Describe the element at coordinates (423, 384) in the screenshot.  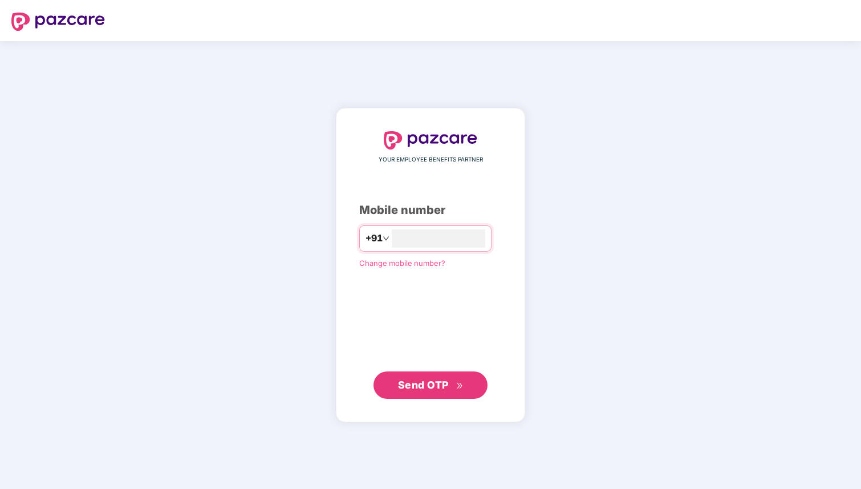
I see `span: Send OTP` at that location.